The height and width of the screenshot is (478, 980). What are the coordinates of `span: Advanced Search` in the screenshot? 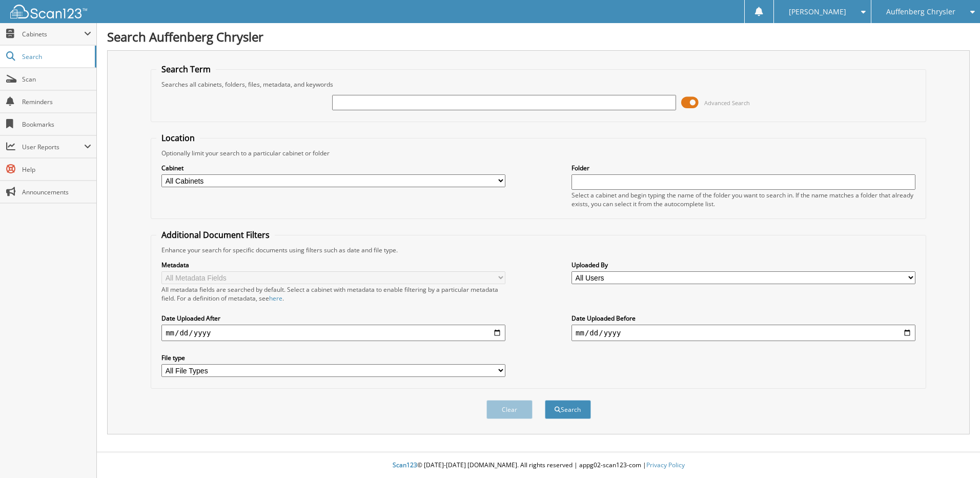 It's located at (727, 102).